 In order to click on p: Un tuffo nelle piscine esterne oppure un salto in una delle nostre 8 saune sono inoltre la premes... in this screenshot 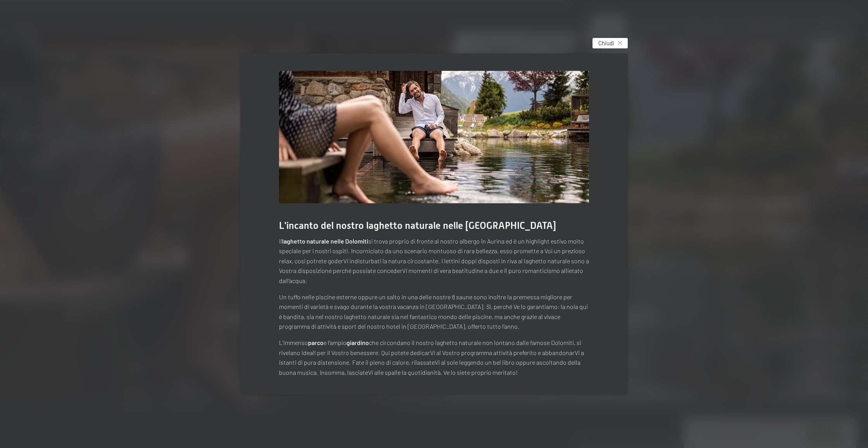, I will do `click(434, 312)`.